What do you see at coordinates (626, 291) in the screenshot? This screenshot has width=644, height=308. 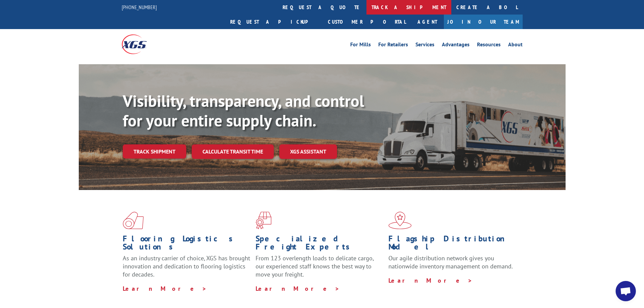 I see `div: Open chat` at bounding box center [626, 291].